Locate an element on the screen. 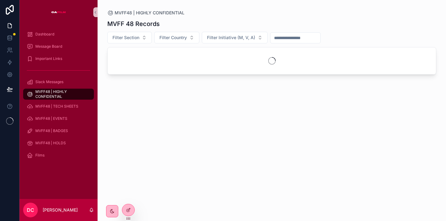  span: Filter Country is located at coordinates (173, 38).